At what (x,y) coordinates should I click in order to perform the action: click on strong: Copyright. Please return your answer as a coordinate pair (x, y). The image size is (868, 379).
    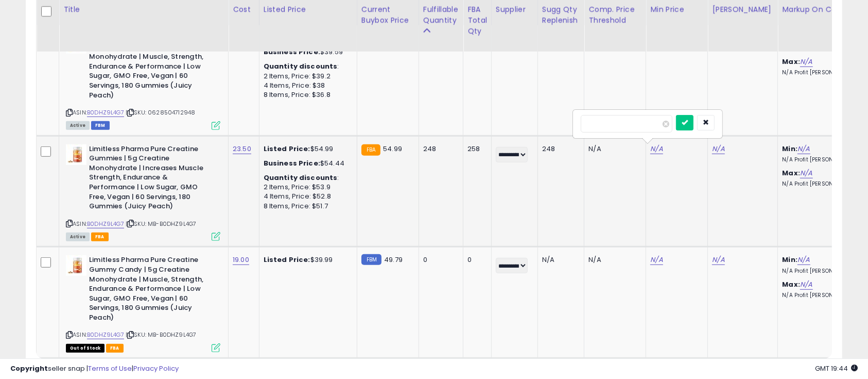
    Looking at the image, I should click on (29, 368).